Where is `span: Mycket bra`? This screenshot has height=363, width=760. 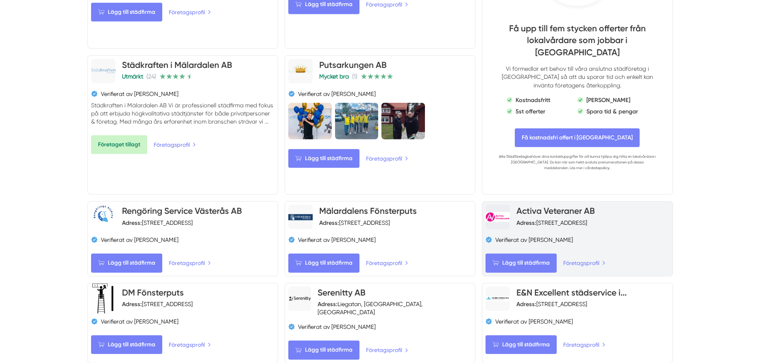 span: Mycket bra is located at coordinates (334, 76).